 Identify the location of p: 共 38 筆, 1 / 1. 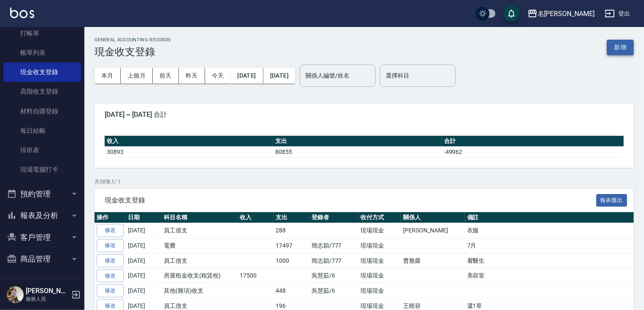
(364, 182).